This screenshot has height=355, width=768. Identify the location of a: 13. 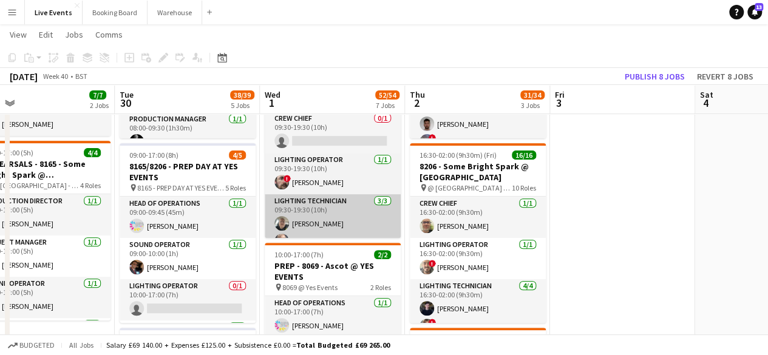
(755, 12).